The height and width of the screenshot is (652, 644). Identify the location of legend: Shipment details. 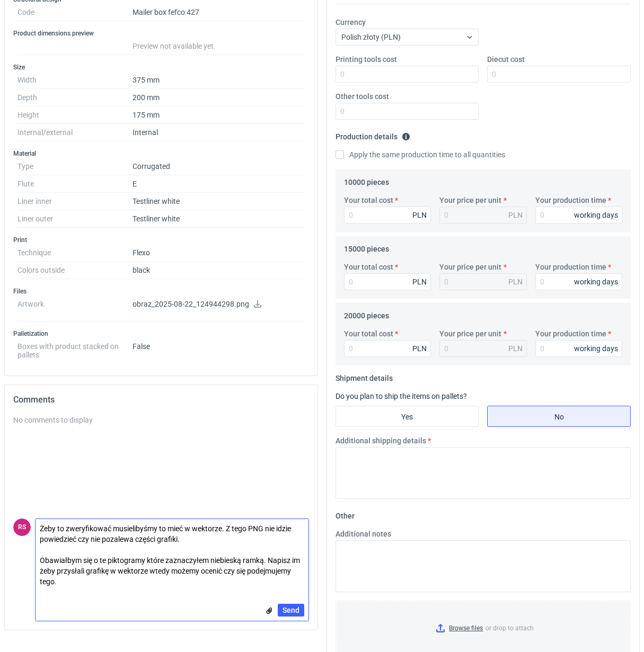
(364, 376).